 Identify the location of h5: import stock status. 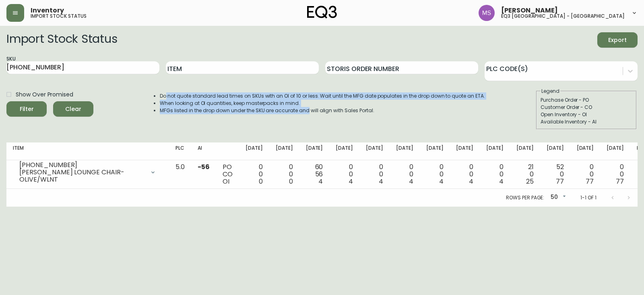
(59, 16).